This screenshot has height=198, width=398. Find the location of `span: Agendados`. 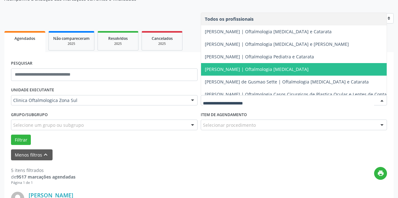

span: Agendados is located at coordinates (25, 38).